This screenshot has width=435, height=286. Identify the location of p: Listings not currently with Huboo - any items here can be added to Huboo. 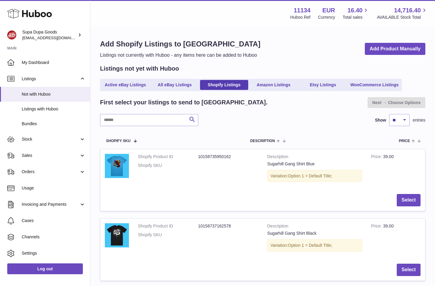
(180, 55).